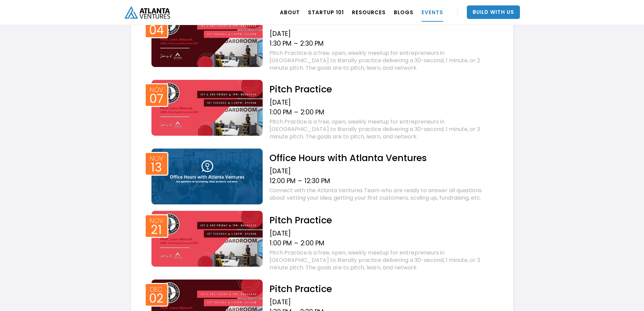 This screenshot has width=644, height=311. Describe the element at coordinates (403, 12) in the screenshot. I see `a: BLOGS` at that location.